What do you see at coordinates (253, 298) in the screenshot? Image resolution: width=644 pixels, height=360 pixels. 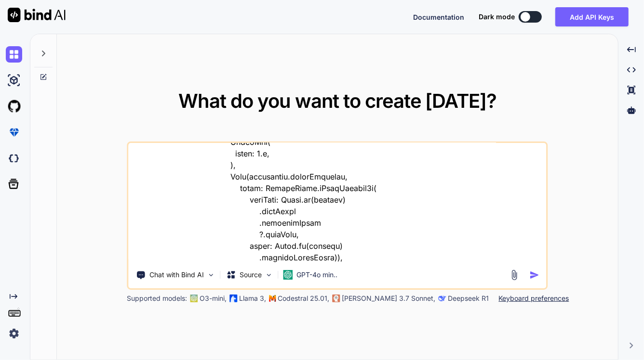 I see `p: Llama 3,` at bounding box center [253, 298].